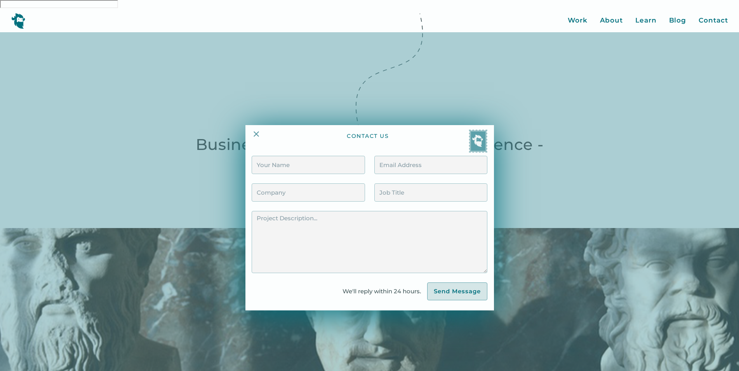  Describe the element at coordinates (308, 165) in the screenshot. I see `input: Your Name` at that location.